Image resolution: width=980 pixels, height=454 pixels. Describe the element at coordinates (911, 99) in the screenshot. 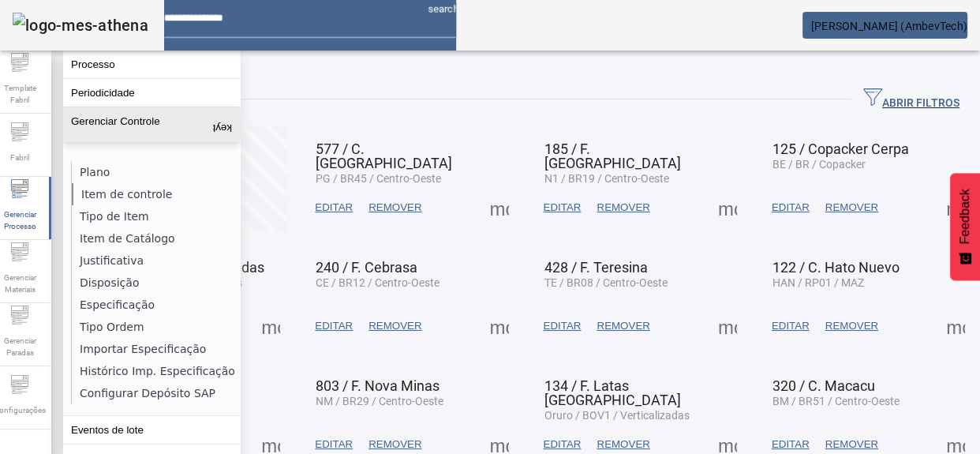

I see `button: ABRIR FILTROS` at that location.